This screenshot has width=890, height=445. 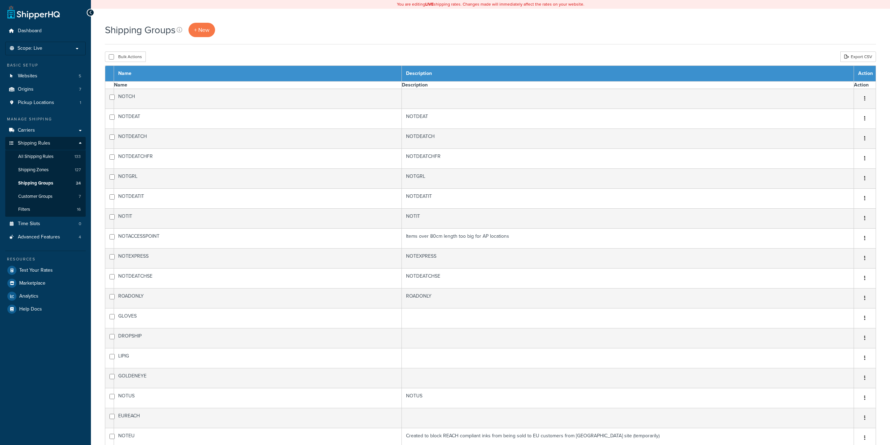 What do you see at coordinates (78, 156) in the screenshot?
I see `span: 133` at bounding box center [78, 156].